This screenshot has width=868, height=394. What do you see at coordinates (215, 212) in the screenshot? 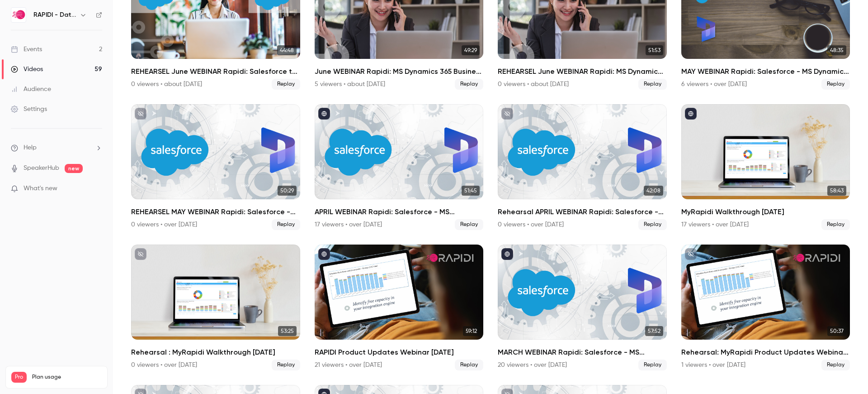
I see `h2: REHEARSEL MAY WEBINAR Rapidi: Salesforce - MS Dynamics 365 Integration` at bounding box center [215, 212].